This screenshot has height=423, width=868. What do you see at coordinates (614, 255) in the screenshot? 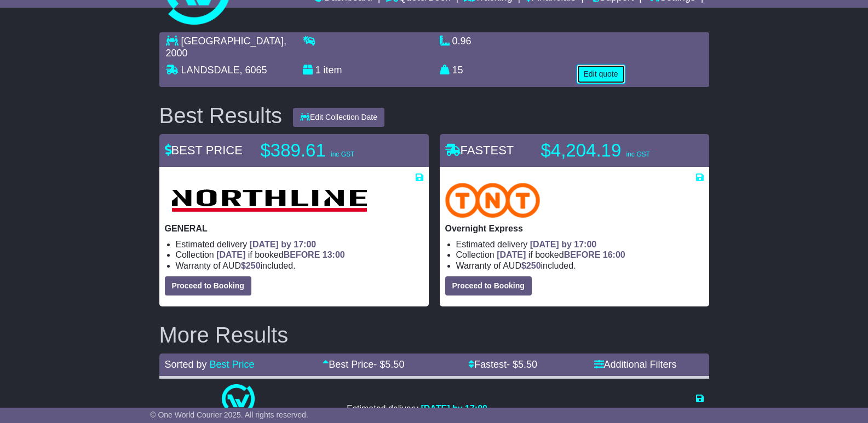
I see `span: 16:00` at bounding box center [614, 255].